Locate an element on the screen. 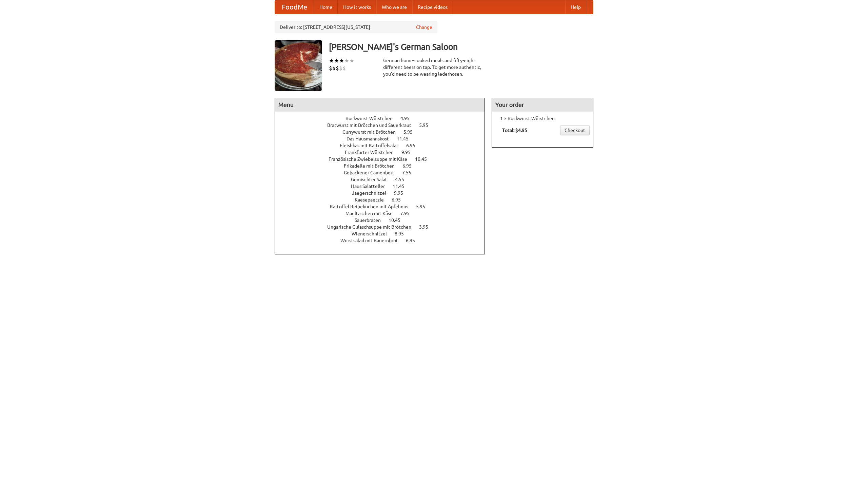  a: Help is located at coordinates (576, 7).